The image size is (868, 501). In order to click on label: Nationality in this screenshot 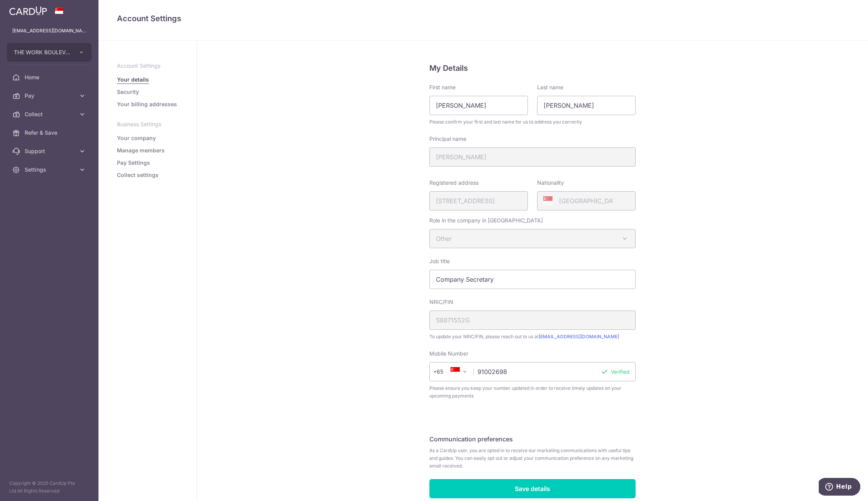, I will do `click(551, 183)`.